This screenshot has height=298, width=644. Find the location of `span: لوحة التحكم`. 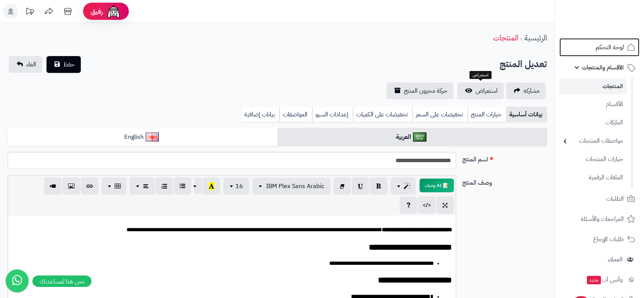

span: لوحة التحكم is located at coordinates (610, 47).